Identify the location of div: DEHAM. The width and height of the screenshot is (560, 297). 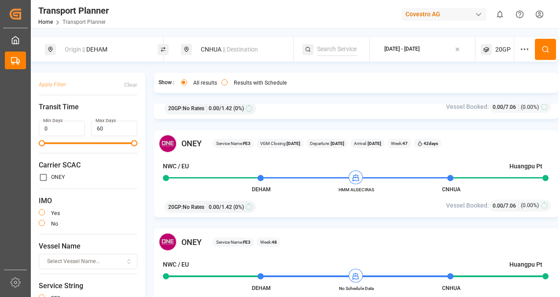
(104, 49).